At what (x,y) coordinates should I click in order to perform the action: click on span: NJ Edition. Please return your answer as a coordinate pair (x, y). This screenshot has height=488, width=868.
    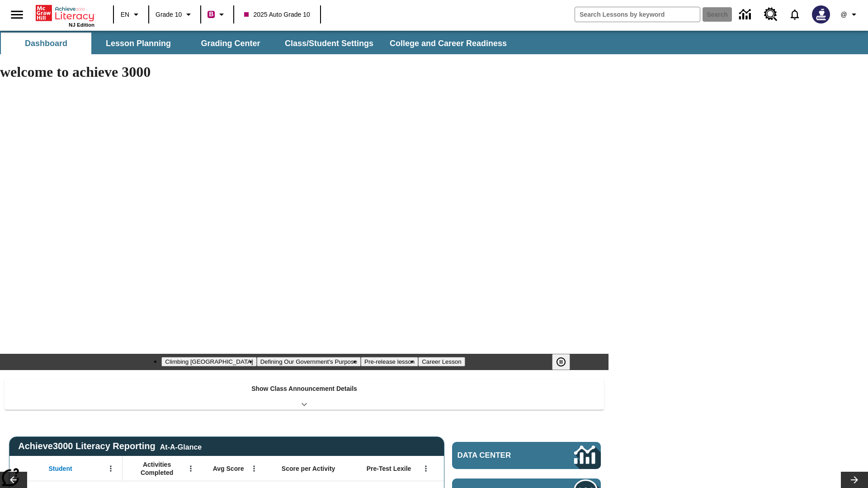
    Looking at the image, I should click on (81, 25).